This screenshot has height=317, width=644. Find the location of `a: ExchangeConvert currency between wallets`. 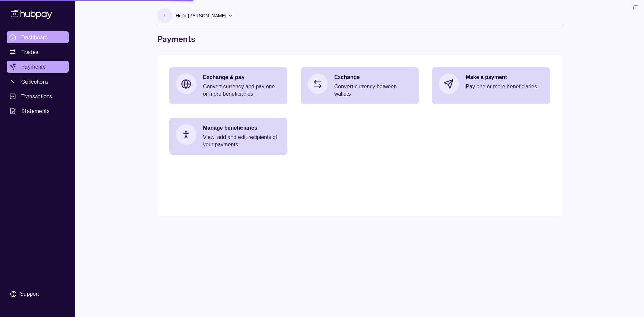

a: ExchangeConvert currency between wallets is located at coordinates (360, 86).